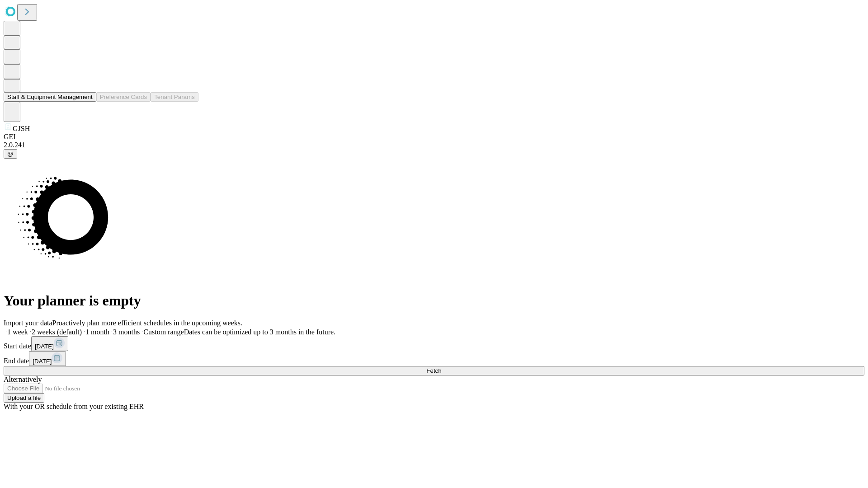 The width and height of the screenshot is (868, 488). I want to click on button: Preference Cards, so click(124, 97).